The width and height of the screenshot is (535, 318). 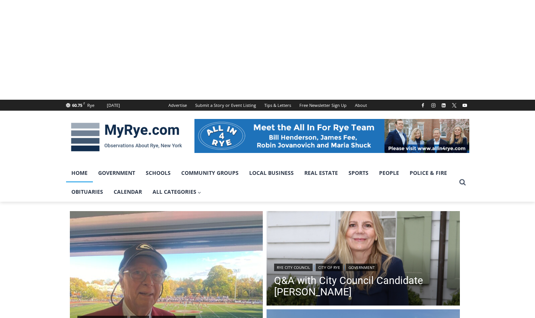 What do you see at coordinates (91, 105) in the screenshot?
I see `div: Rye` at bounding box center [91, 105].